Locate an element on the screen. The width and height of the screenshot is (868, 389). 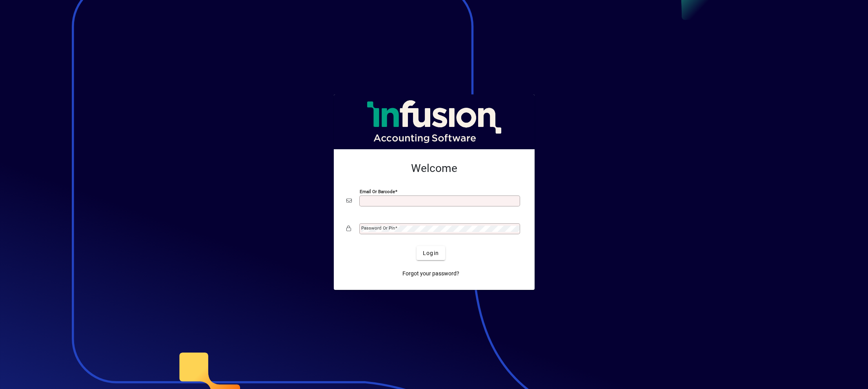
button: Login is located at coordinates (430, 253).